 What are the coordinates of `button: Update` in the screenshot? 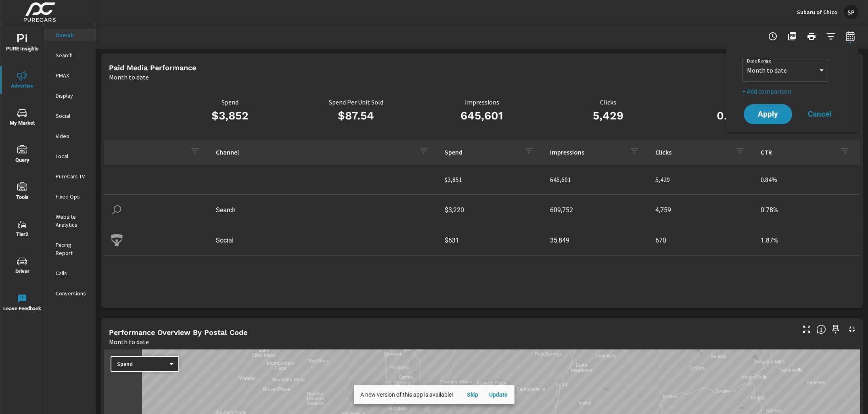 It's located at (498, 394).